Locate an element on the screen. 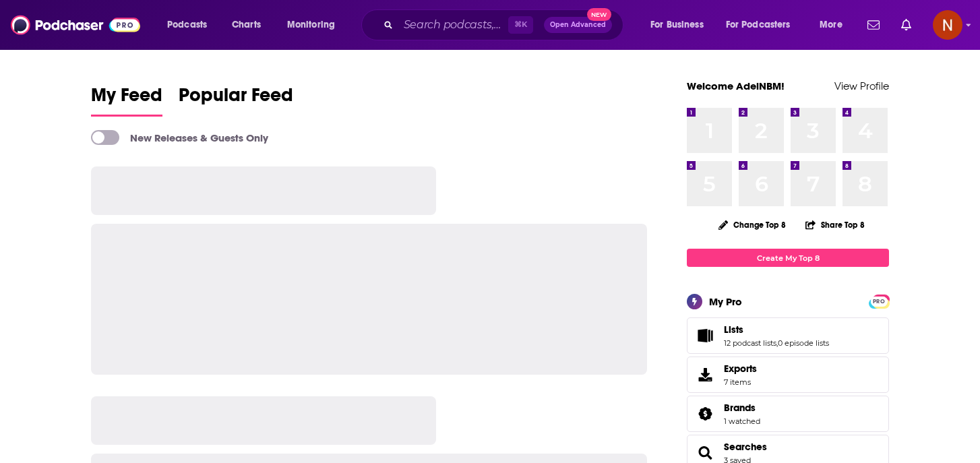  button: Change Top 8 is located at coordinates (752, 225).